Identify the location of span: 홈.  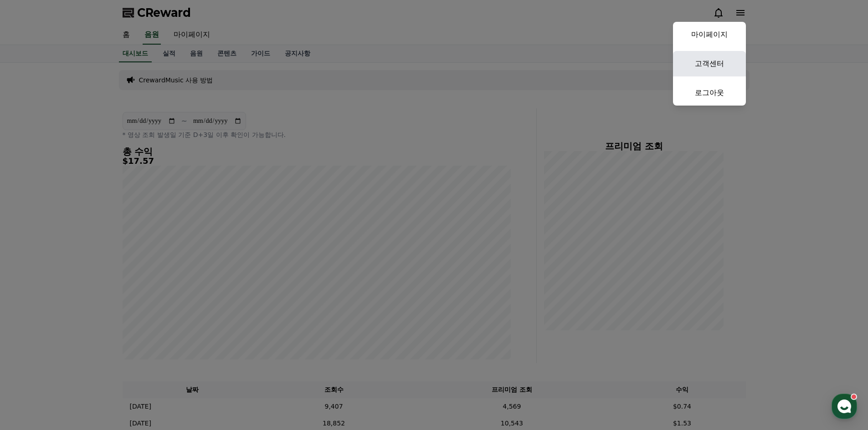
(31, 306).